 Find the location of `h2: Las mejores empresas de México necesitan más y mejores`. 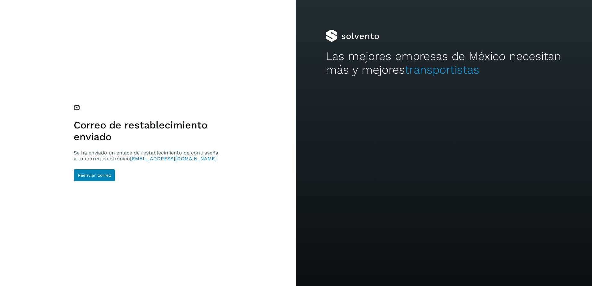

h2: Las mejores empresas de México necesitan más y mejores is located at coordinates (444, 63).